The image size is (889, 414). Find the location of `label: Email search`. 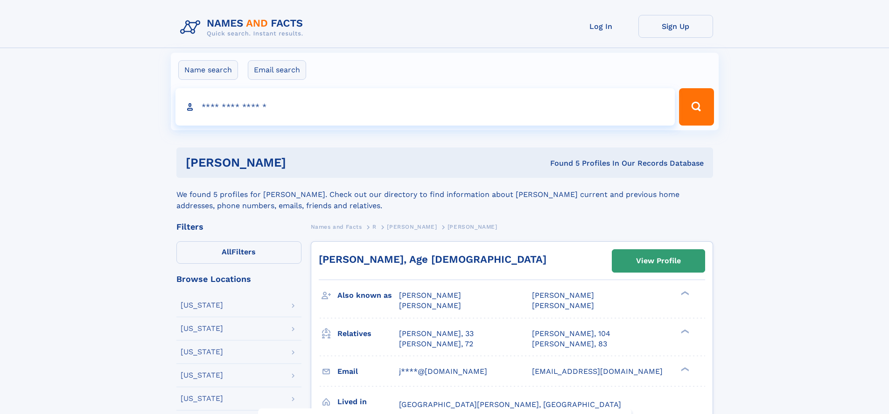

label: Email search is located at coordinates (277, 70).